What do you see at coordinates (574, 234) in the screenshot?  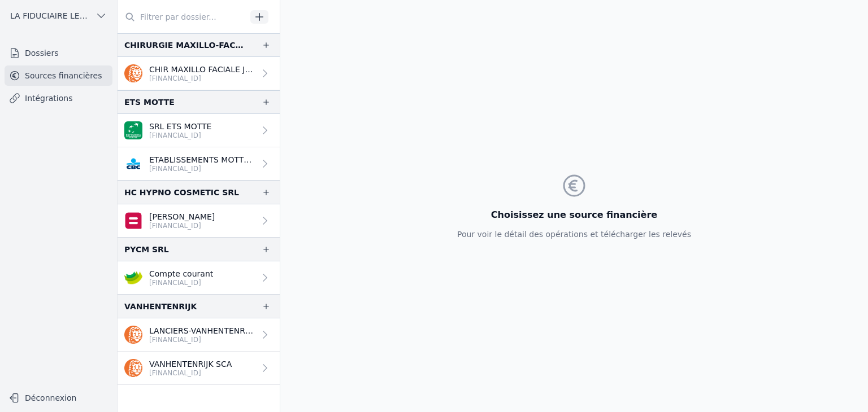 I see `p: Pour voir le détail des opérations et télécharger les relevés` at bounding box center [574, 234].